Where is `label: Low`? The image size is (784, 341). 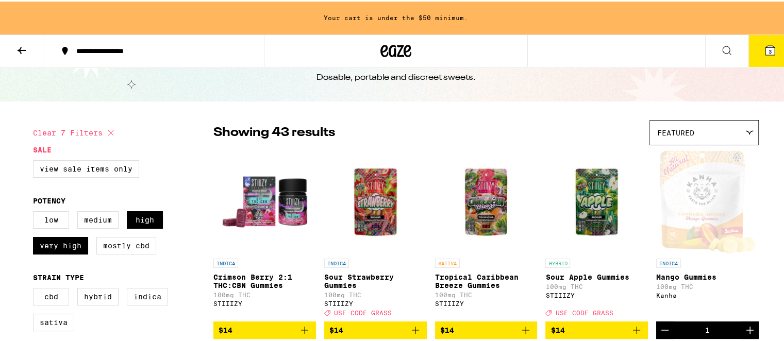 label: Low is located at coordinates (51, 219).